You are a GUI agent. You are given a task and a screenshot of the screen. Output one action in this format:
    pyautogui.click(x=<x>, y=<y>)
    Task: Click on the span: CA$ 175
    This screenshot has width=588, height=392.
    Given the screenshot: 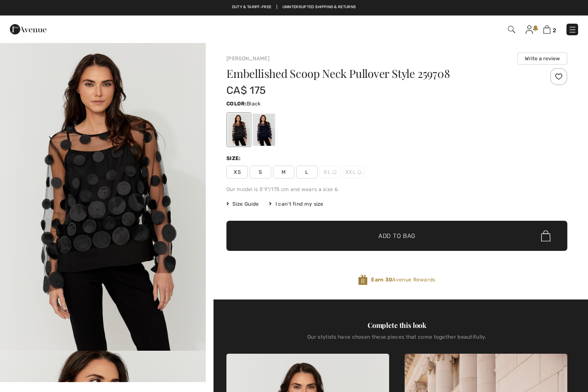 What is the action you would take?
    pyautogui.click(x=246, y=91)
    